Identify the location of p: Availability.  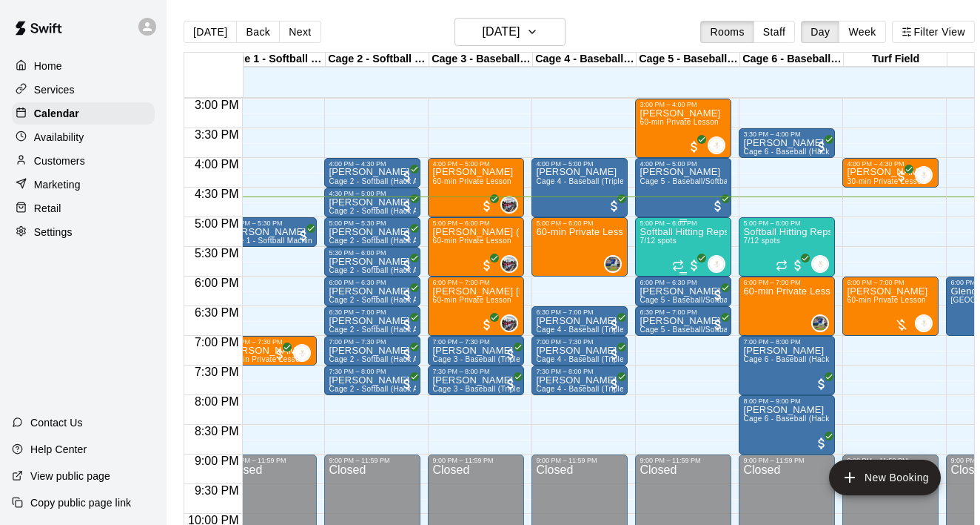
(59, 137).